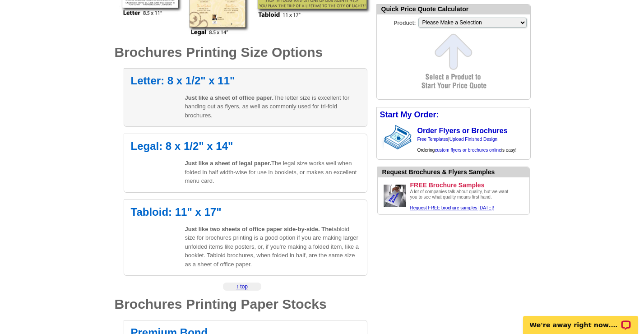  Describe the element at coordinates (468, 185) in the screenshot. I see `a: FREE Brochure Samples` at that location.